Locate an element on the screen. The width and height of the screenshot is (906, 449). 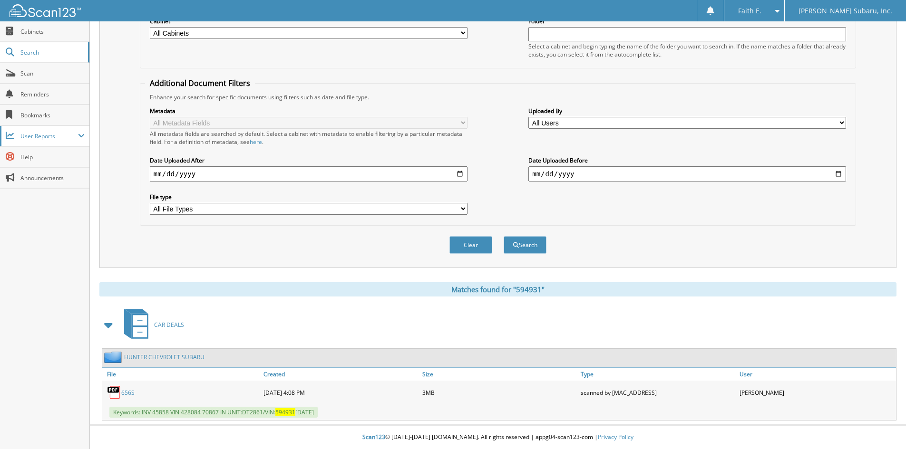
legend: Additional Document Filters is located at coordinates (200, 83).